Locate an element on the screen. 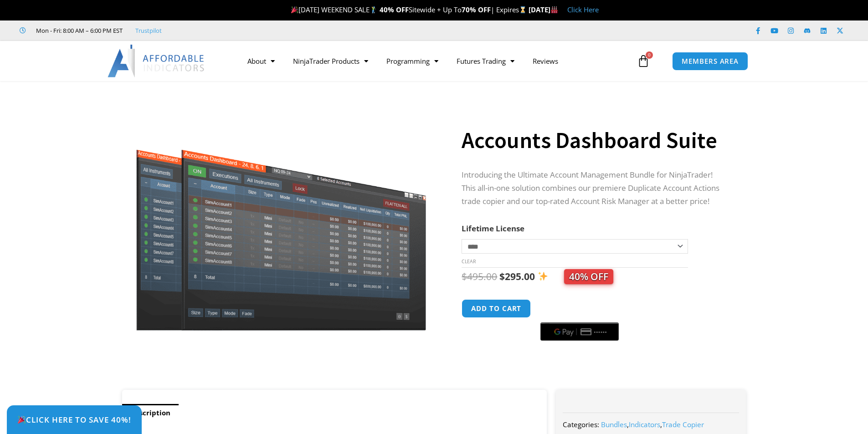  a: Trustpilot is located at coordinates (149, 31).